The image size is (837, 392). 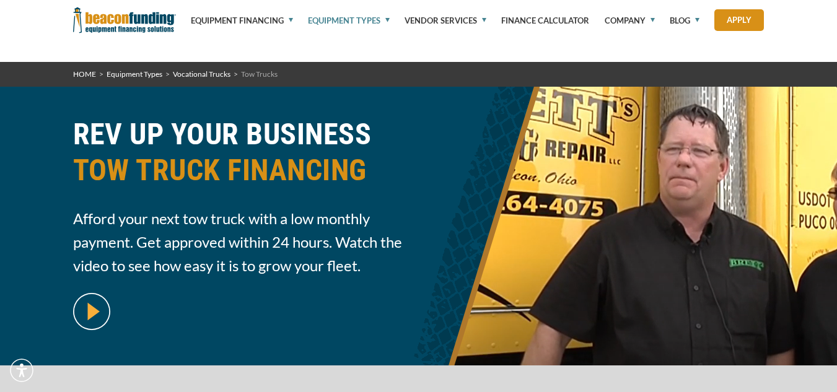 I want to click on a: Equipment Types, so click(x=134, y=74).